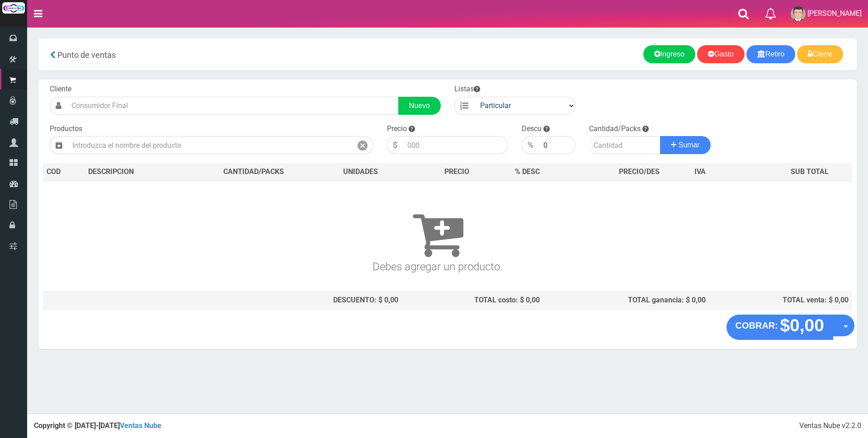 The height and width of the screenshot is (438, 868). Describe the element at coordinates (420, 106) in the screenshot. I see `a: Nuevo` at that location.